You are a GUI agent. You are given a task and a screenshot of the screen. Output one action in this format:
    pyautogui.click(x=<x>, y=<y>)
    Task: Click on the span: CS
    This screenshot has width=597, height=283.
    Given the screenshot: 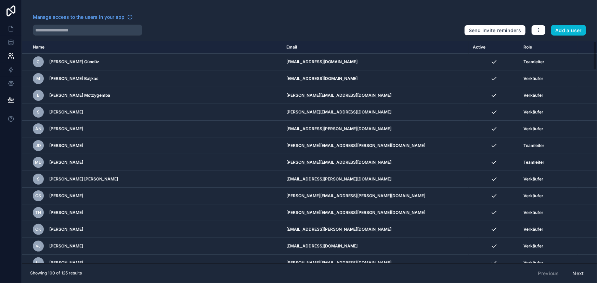 What is the action you would take?
    pyautogui.click(x=38, y=196)
    